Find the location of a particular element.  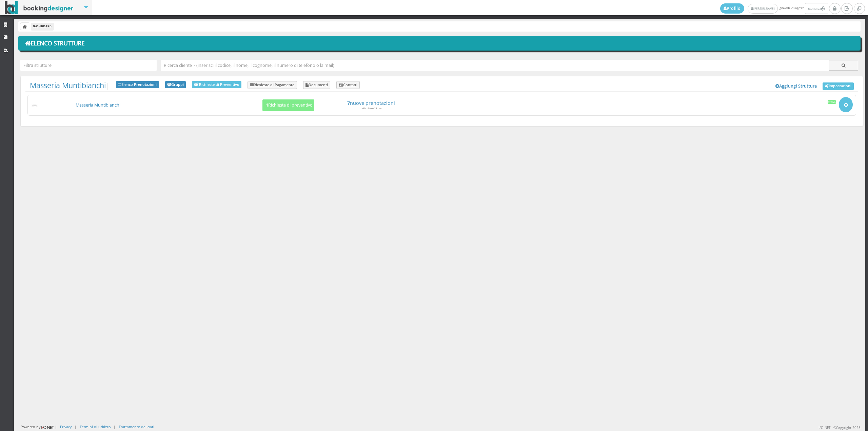

a: Privacy is located at coordinates (66, 427).